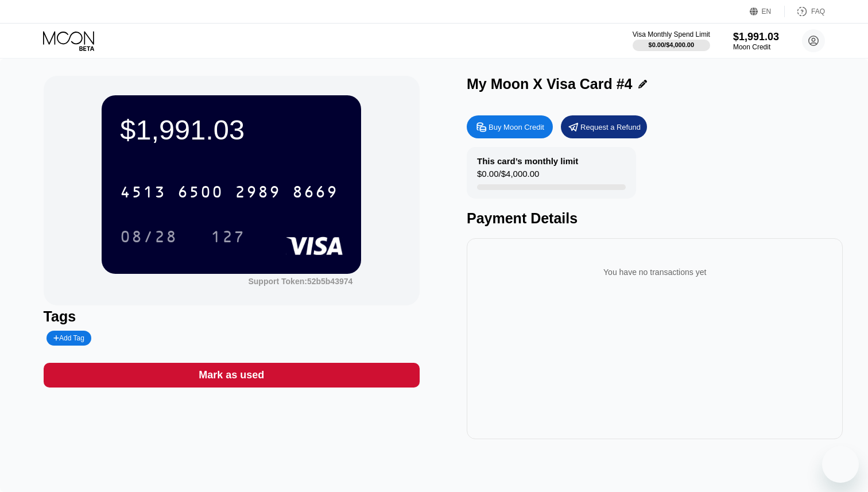  What do you see at coordinates (229, 192) in the screenshot?
I see `div: 4513650029898669` at bounding box center [229, 192].